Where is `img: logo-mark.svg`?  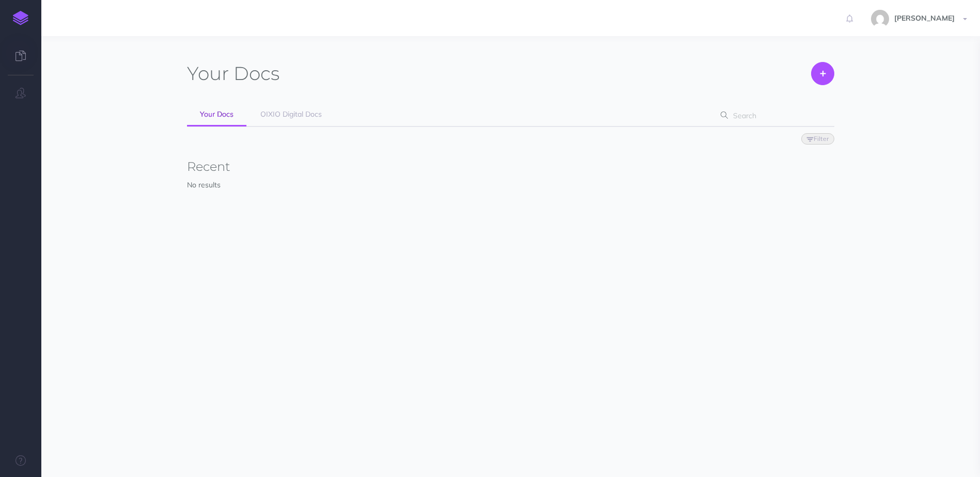 img: logo-mark.svg is located at coordinates (20, 18).